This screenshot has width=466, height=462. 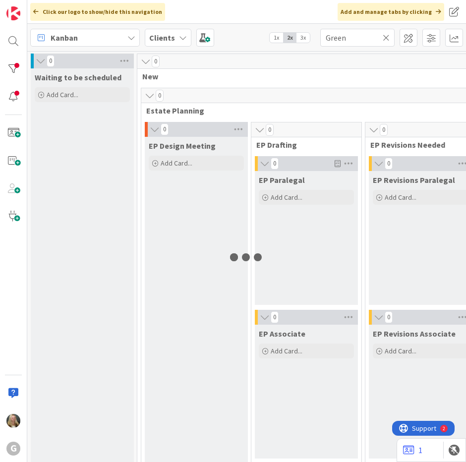 What do you see at coordinates (182, 146) in the screenshot?
I see `span: EP Design Meeting` at bounding box center [182, 146].